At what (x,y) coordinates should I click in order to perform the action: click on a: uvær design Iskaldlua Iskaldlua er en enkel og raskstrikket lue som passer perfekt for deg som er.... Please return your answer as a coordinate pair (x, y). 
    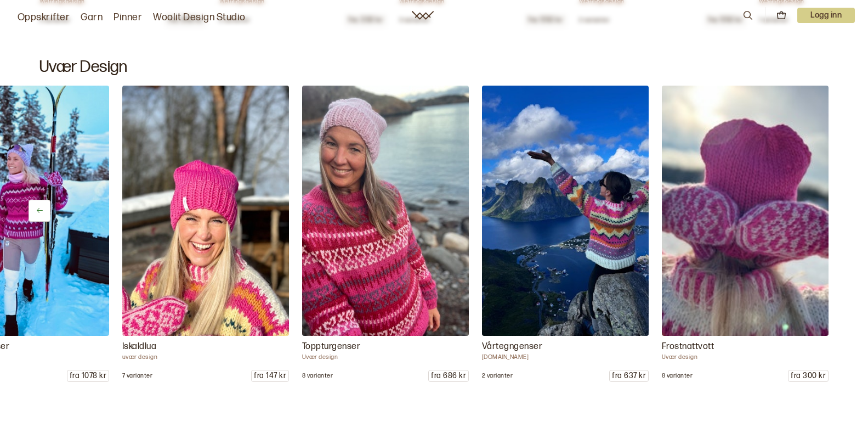
    Looking at the image, I should click on (205, 234).